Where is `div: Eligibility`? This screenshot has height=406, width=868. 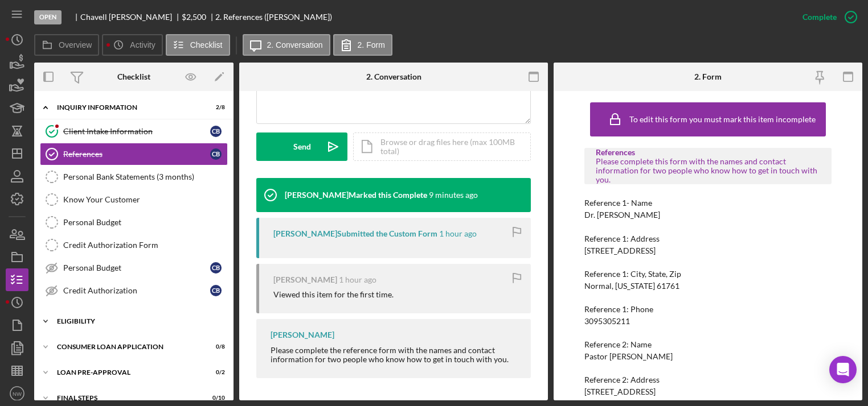
div: Eligibility is located at coordinates (138, 321).